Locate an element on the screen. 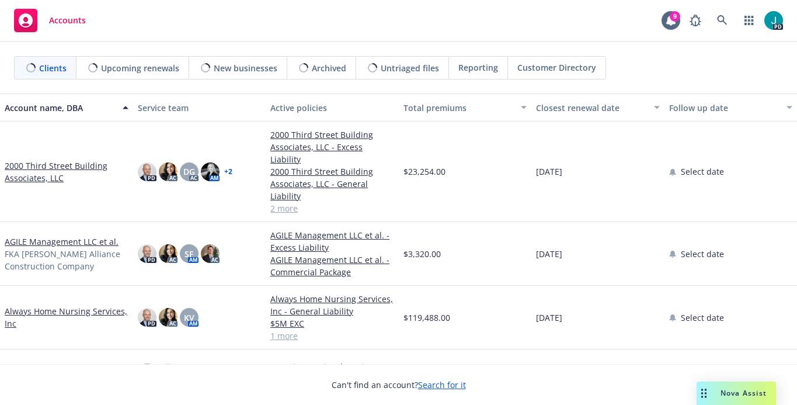  a: $5M EXC is located at coordinates (332, 323).